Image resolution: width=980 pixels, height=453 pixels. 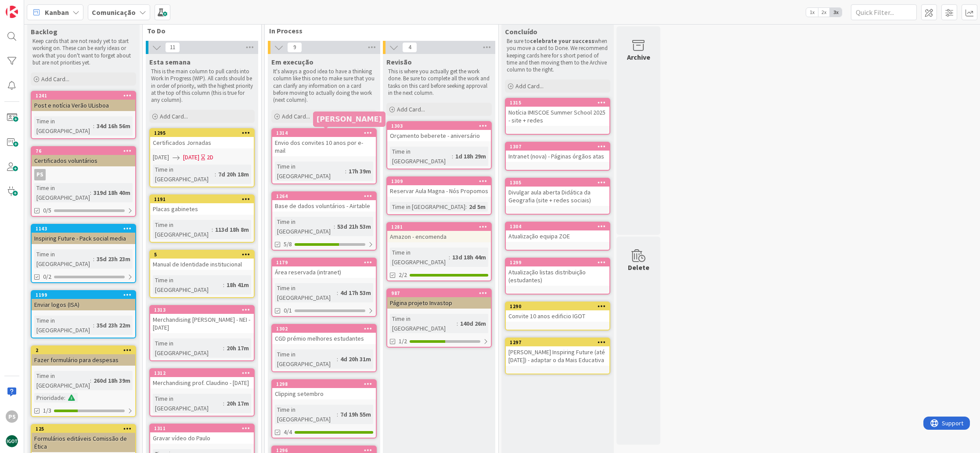 I want to click on a: 1304Atualização equipa ZOE, so click(x=558, y=236).